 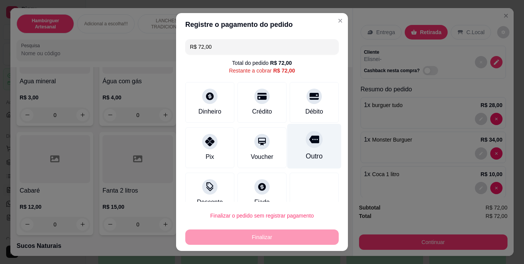 I want to click on div: Crédito, so click(x=262, y=112).